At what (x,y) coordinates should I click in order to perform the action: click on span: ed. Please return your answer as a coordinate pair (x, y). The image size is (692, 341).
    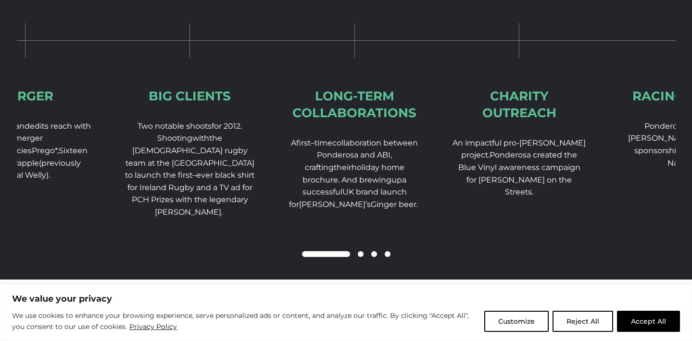
    Looking at the image, I should click on (35, 126).